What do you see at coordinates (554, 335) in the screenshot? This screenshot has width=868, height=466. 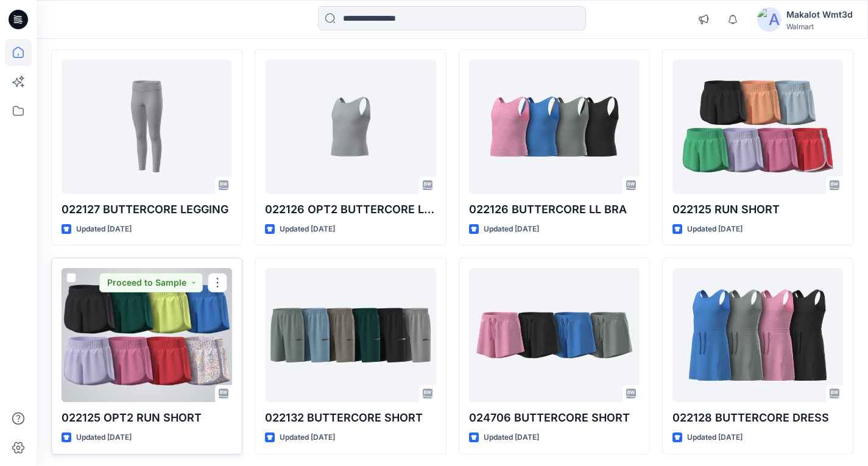 I see `a: 024706 BUTTERCORE SHORT` at bounding box center [554, 335].